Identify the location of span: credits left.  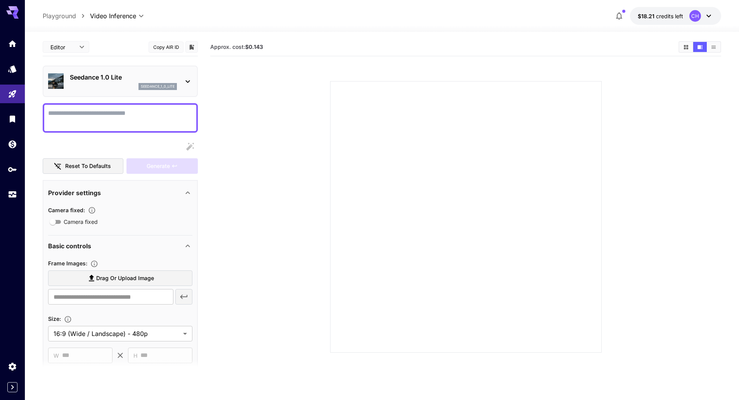
(670, 16).